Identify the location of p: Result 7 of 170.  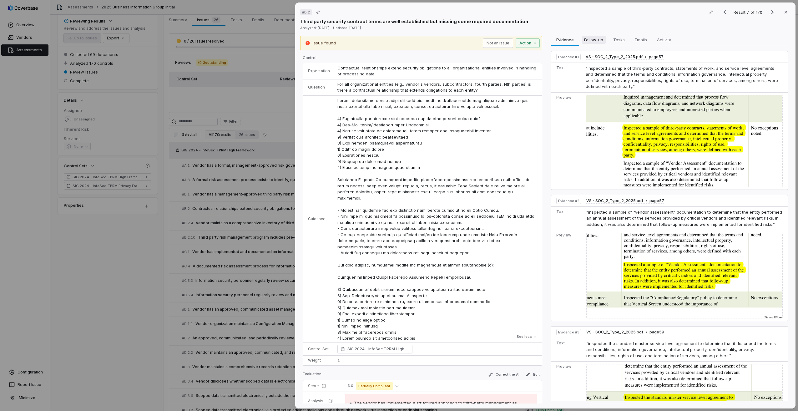
(749, 12).